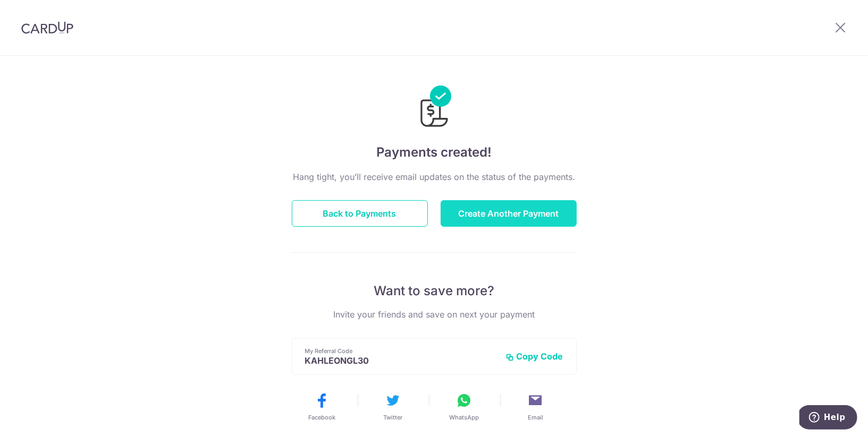 This screenshot has height=437, width=868. I want to click on p: Want to save more?, so click(434, 291).